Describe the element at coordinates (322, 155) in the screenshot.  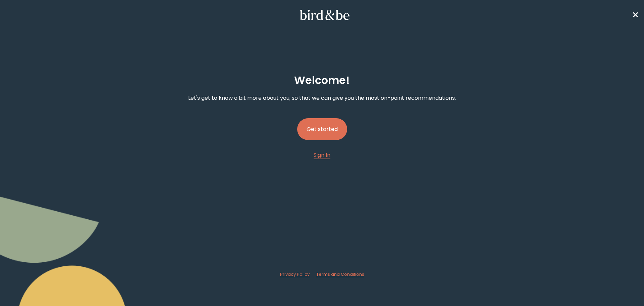
I see `span: Sign In` at that location.